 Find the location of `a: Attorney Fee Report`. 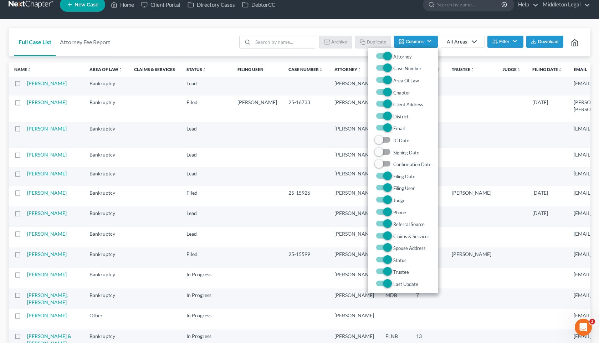

a: Attorney Fee Report is located at coordinates (85, 42).